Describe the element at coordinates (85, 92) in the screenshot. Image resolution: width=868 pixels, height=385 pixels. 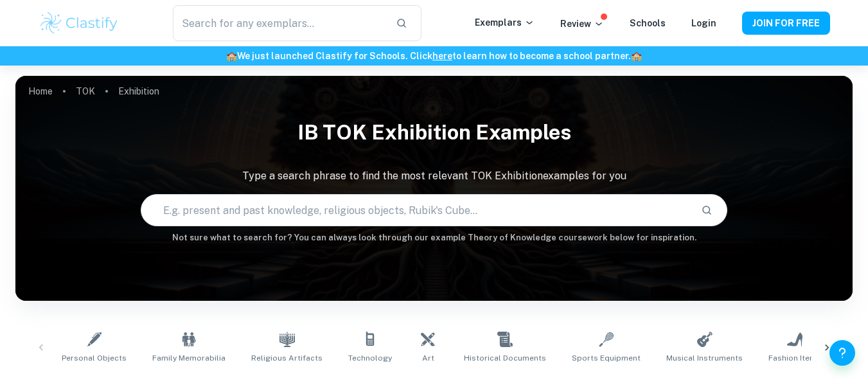
I see `a: TOK` at that location.